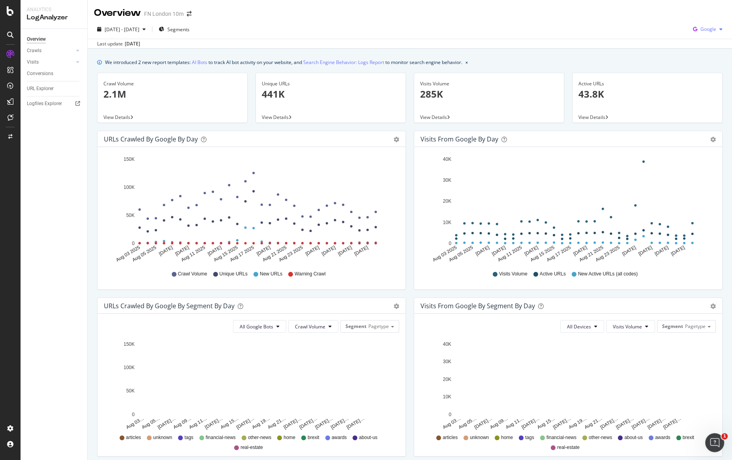 This screenshot has width=732, height=460. Describe the element at coordinates (663, 437) in the screenshot. I see `span: awards` at that location.